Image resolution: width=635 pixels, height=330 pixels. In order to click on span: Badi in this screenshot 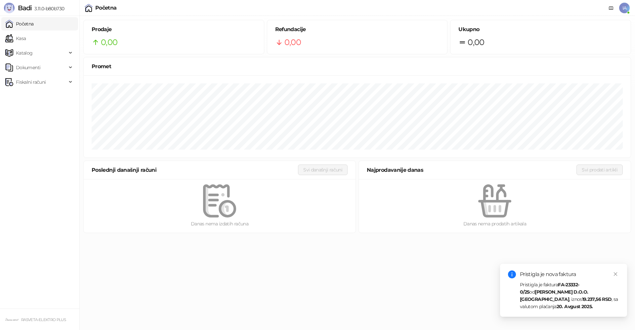, I will do `click(25, 8)`.